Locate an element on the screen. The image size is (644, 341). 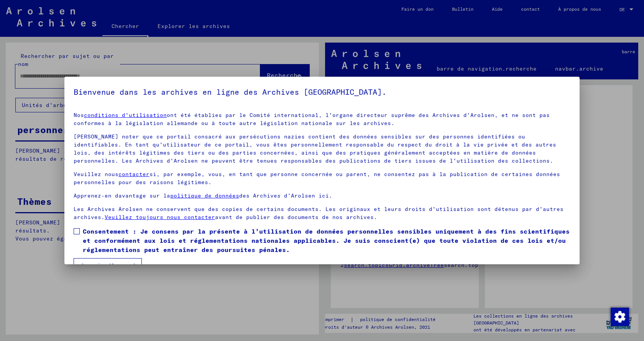
font: des Archives d’Arolsen ici. is located at coordinates (286, 196).